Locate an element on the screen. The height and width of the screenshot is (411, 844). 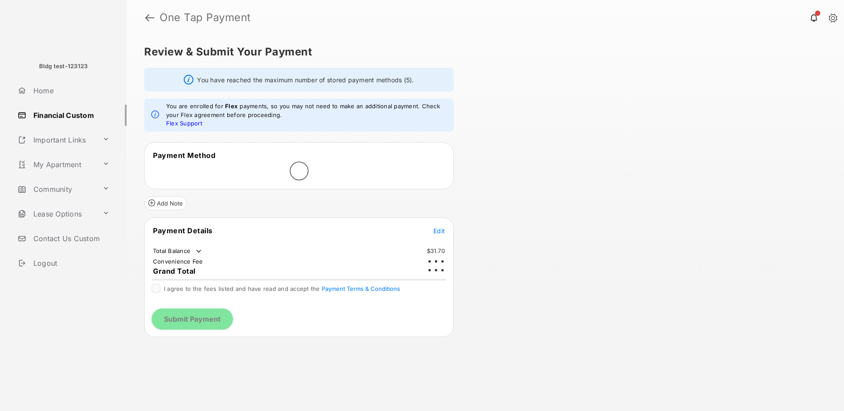
em: You are enrolled for payments, so you may not need to make an additional payment. Check your Flex... is located at coordinates (306, 115).